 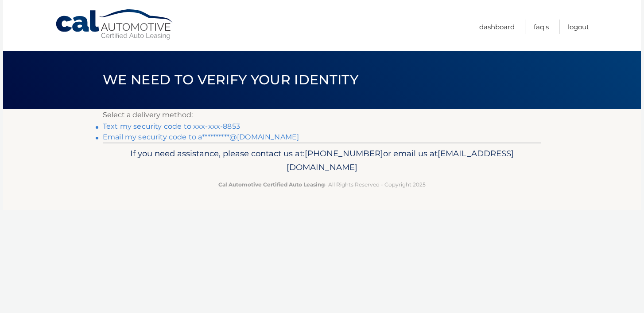 I want to click on p: Select a delivery method:, so click(x=322, y=115).